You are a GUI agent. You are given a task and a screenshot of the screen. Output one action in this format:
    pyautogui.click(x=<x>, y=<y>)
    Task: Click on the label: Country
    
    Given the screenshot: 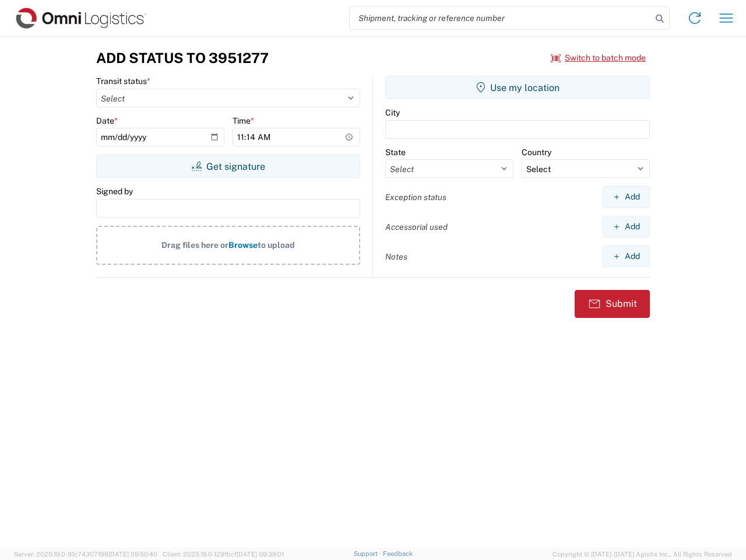 What is the action you would take?
    pyautogui.click(x=536, y=152)
    